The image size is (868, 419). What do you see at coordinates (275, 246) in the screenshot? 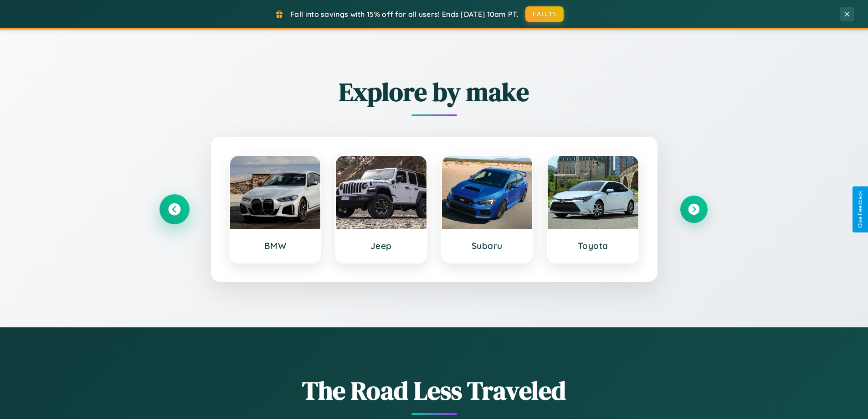
I see `h3: BMW` at bounding box center [275, 246].